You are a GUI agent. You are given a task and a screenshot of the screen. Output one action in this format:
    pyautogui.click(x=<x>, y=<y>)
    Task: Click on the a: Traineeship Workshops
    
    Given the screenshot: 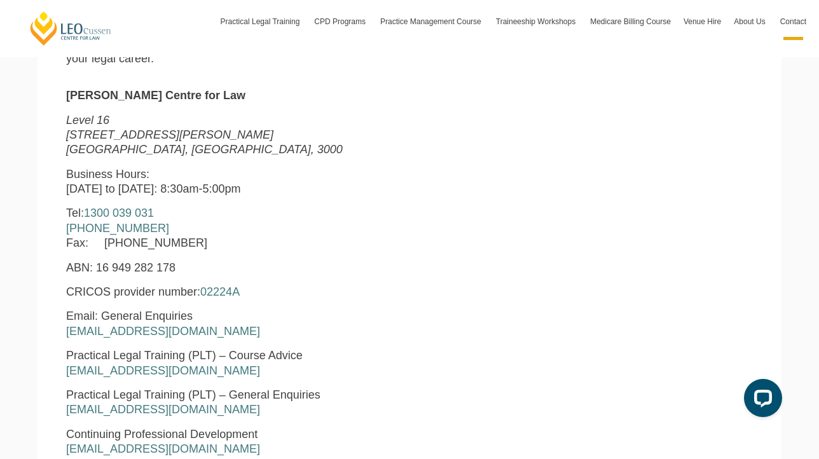 What is the action you would take?
    pyautogui.click(x=537, y=22)
    